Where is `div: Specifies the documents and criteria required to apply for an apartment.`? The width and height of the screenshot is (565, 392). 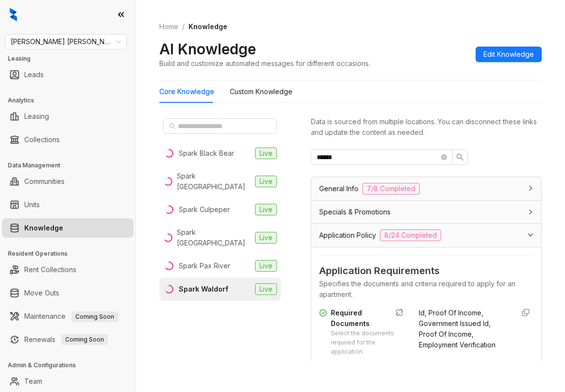 div: Specifies the documents and criteria required to apply for an apartment. is located at coordinates (426, 289).